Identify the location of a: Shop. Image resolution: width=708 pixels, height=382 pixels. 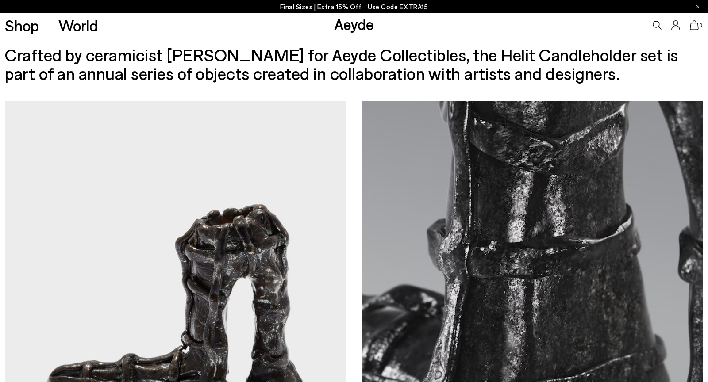
(22, 25).